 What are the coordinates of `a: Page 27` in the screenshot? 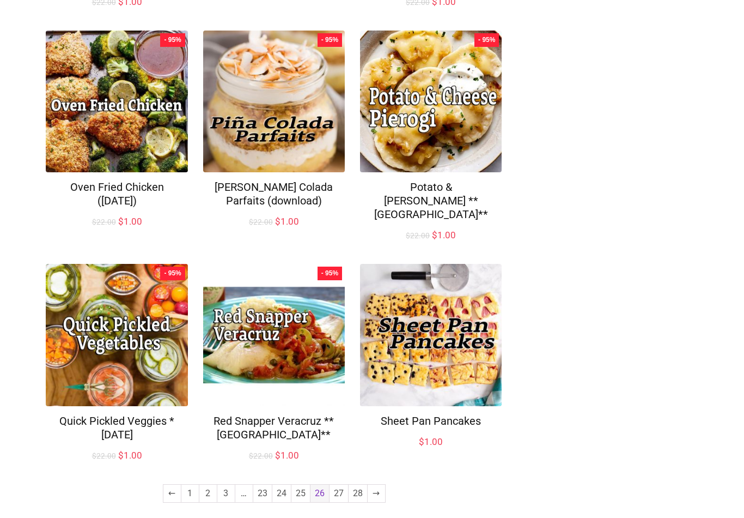 It's located at (339, 493).